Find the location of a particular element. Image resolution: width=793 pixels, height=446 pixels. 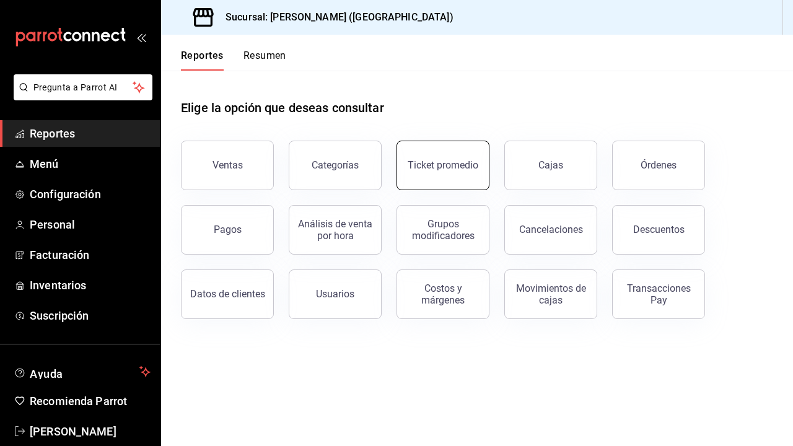

button: Resumen is located at coordinates (265, 60).